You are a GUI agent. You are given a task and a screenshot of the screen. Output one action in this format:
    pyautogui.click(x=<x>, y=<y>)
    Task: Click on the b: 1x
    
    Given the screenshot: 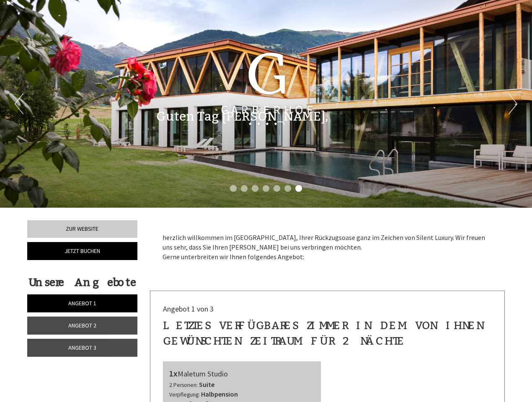 What is the action you would take?
    pyautogui.click(x=174, y=373)
    